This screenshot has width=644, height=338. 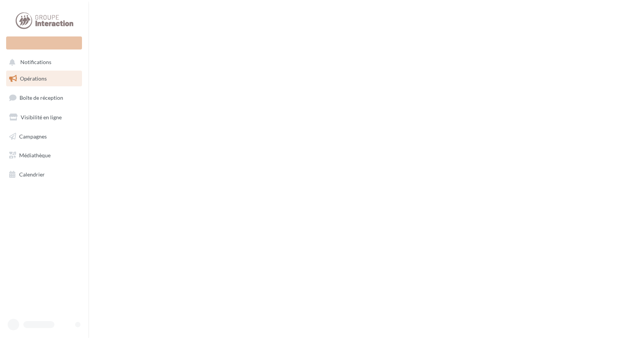 I want to click on span: Médiathèque, so click(x=35, y=155).